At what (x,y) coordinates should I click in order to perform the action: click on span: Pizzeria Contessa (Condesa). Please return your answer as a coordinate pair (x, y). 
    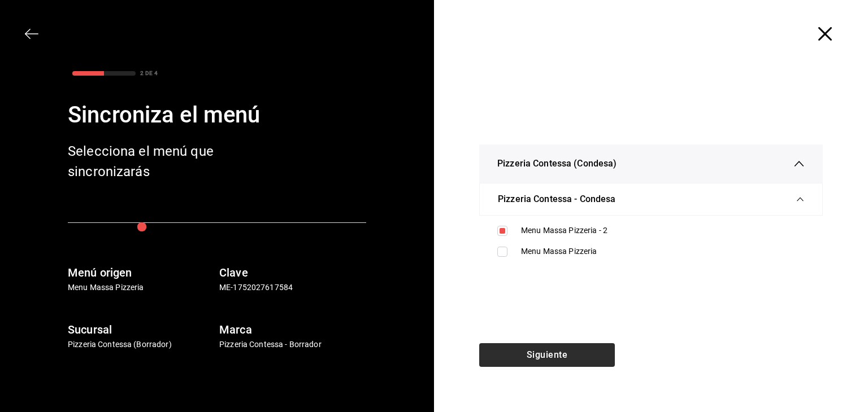
    Looking at the image, I should click on (557, 164).